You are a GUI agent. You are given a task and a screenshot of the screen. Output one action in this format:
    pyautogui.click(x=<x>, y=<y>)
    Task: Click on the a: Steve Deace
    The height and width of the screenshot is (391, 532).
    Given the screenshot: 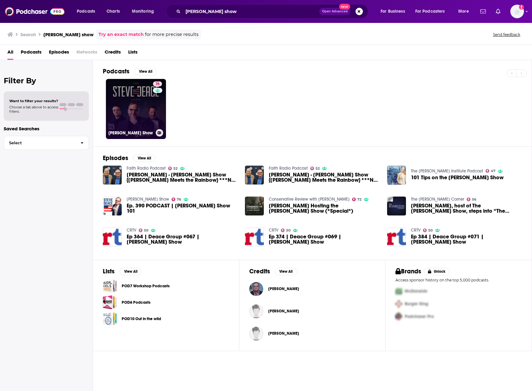 What is the action you would take?
    pyautogui.click(x=256, y=289)
    